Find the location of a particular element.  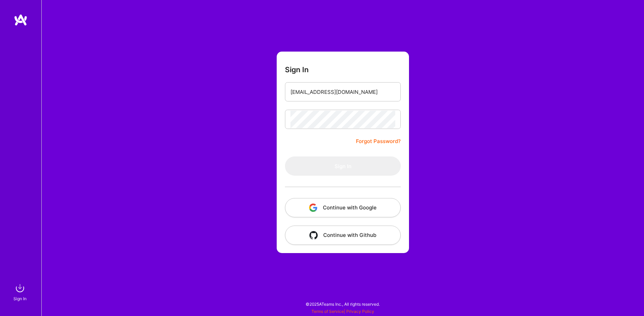

a: Terms of Service is located at coordinates (328, 311).